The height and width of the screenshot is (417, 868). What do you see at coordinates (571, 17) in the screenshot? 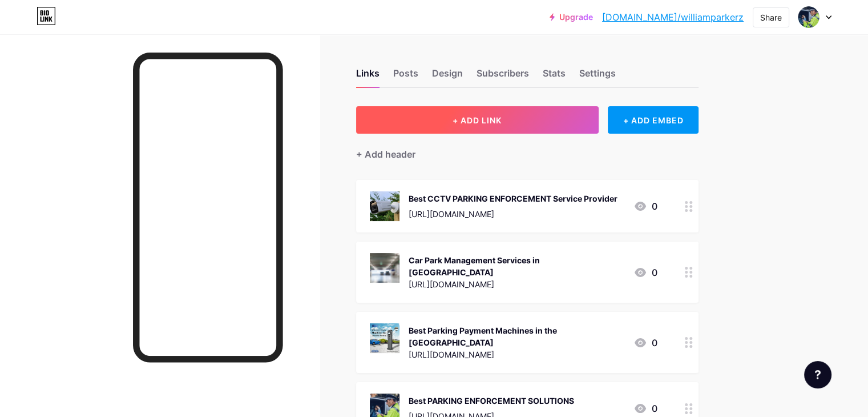
I see `a: Upgrade` at bounding box center [571, 17].